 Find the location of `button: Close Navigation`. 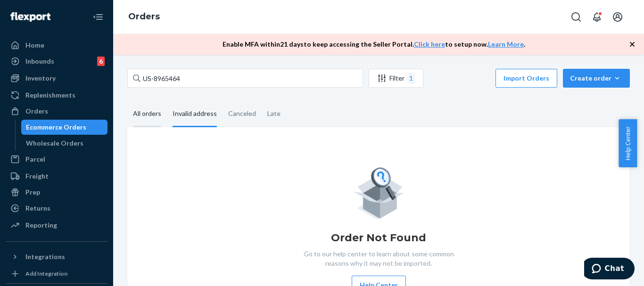

button: Close Navigation is located at coordinates (98, 17).